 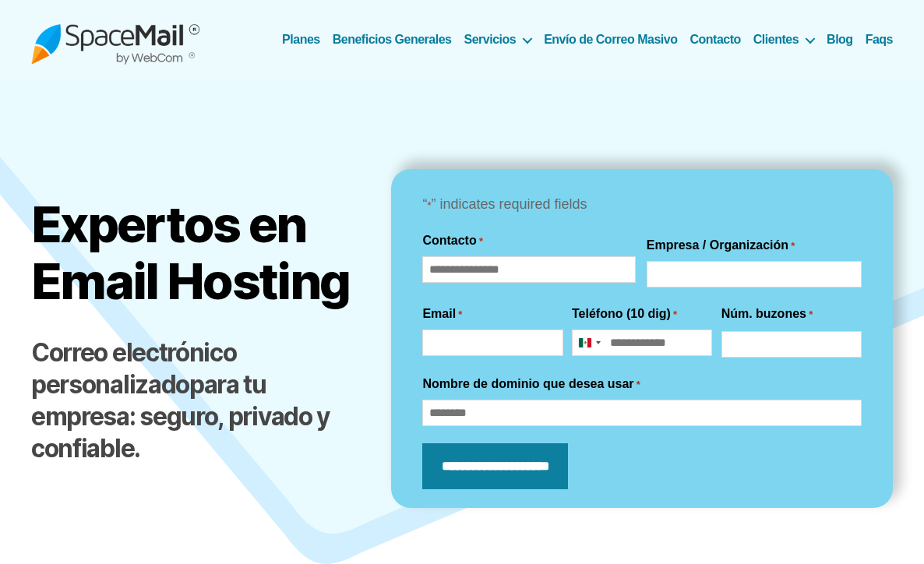 What do you see at coordinates (840, 39) in the screenshot?
I see `a: Blog` at bounding box center [840, 39].